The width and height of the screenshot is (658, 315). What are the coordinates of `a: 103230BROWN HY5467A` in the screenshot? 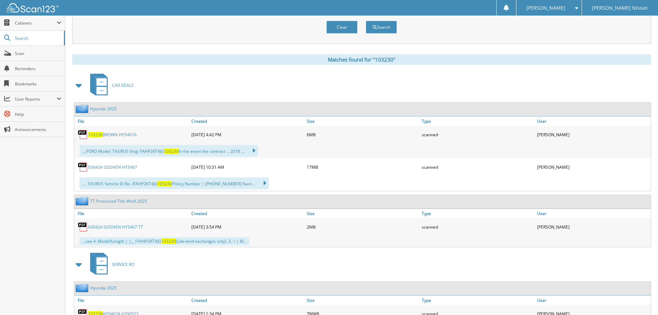 It's located at (112, 134).